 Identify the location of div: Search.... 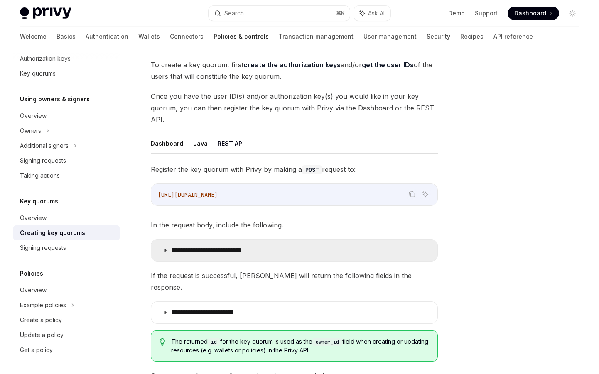
(236, 13).